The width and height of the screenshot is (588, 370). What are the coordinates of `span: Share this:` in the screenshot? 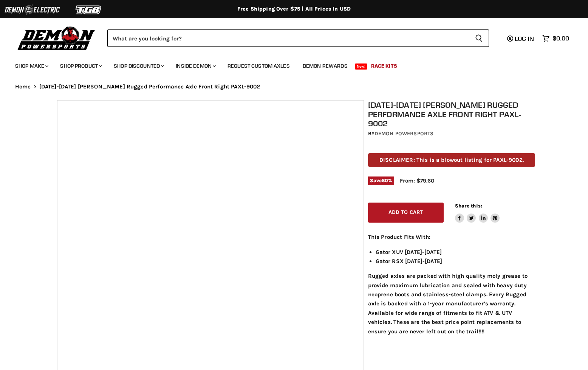 It's located at (469, 206).